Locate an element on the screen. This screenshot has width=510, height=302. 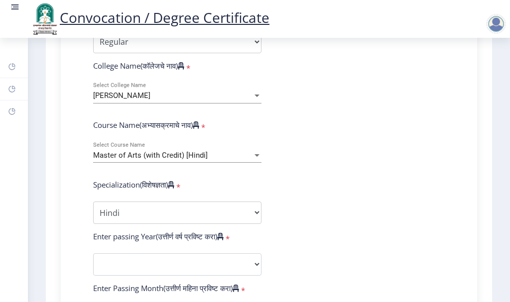
label: Enter Passing Month(उत्तीर्ण महिना प्रविष्ट करा) is located at coordinates (166, 288).